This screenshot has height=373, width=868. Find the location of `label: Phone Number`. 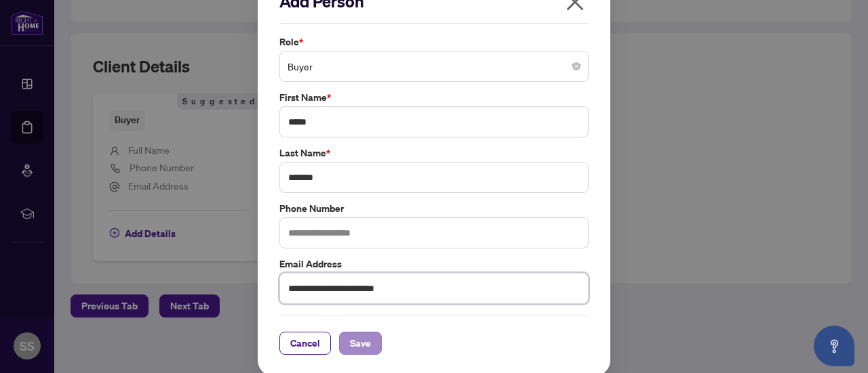

label: Phone Number is located at coordinates (434, 208).